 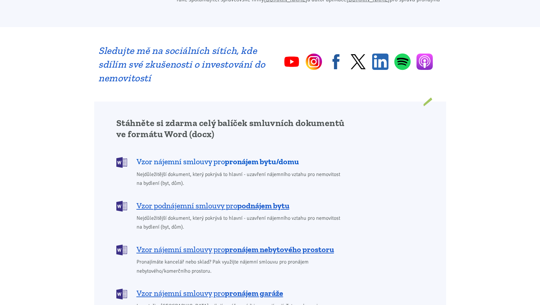 What do you see at coordinates (264, 205) in the screenshot?
I see `b: podnájem bytu` at bounding box center [264, 205].